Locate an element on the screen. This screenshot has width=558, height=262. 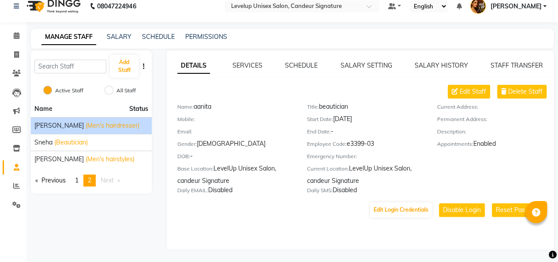
span: Next is located at coordinates (107, 180).